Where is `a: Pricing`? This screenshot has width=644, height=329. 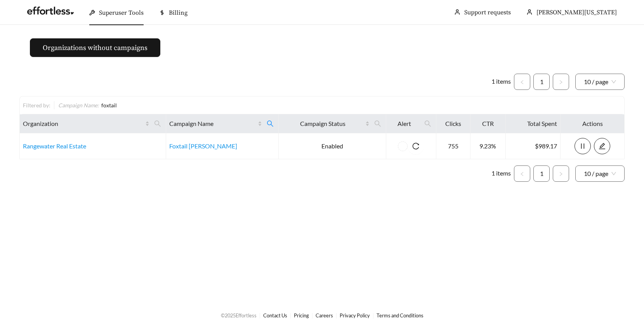
a: Pricing is located at coordinates (301, 316).